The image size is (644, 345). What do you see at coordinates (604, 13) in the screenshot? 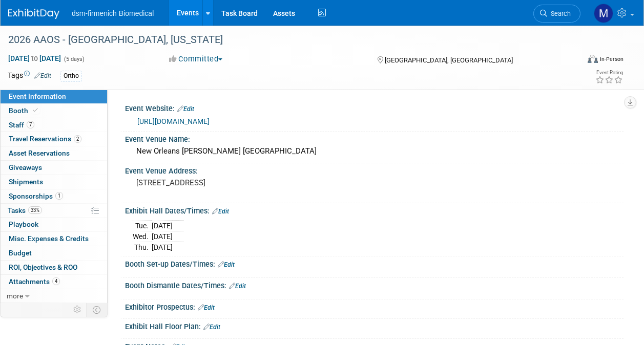
I see `img: Melanie Davison` at bounding box center [604, 13].